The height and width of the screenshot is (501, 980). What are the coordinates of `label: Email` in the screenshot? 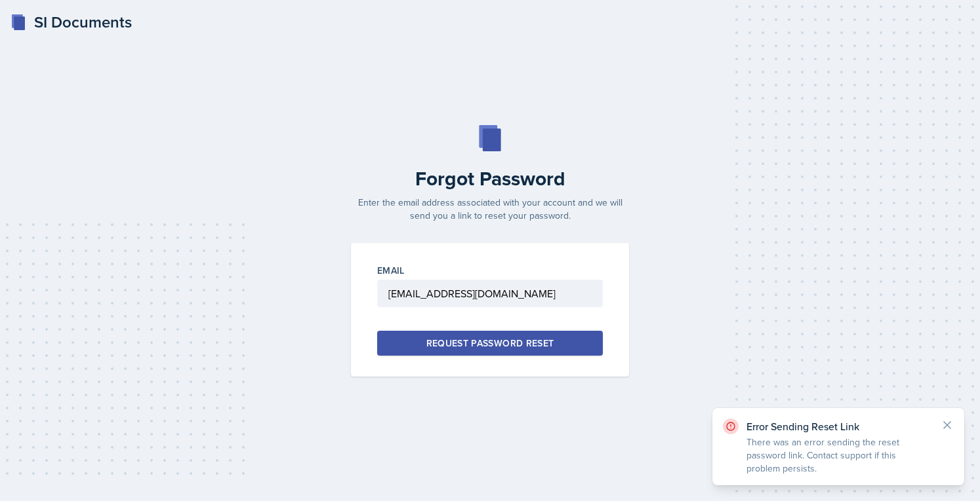 It's located at (391, 271).